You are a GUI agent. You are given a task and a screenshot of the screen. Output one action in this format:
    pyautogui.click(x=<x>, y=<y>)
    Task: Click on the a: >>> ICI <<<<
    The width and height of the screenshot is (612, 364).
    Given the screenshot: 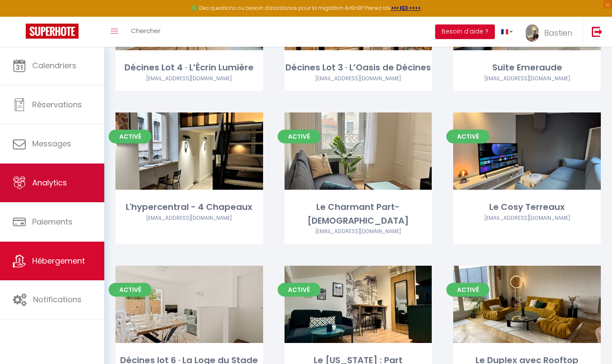 What is the action you would take?
    pyautogui.click(x=406, y=7)
    